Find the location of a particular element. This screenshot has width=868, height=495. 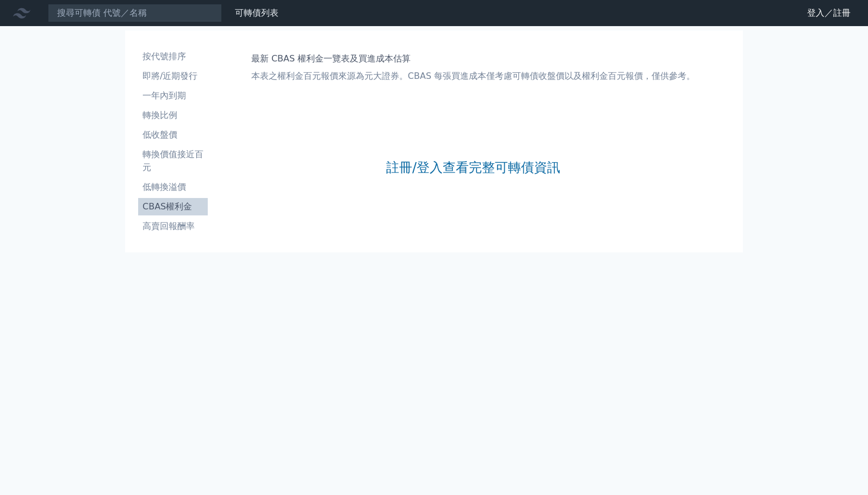

li: 轉換比例 is located at coordinates (173, 116).